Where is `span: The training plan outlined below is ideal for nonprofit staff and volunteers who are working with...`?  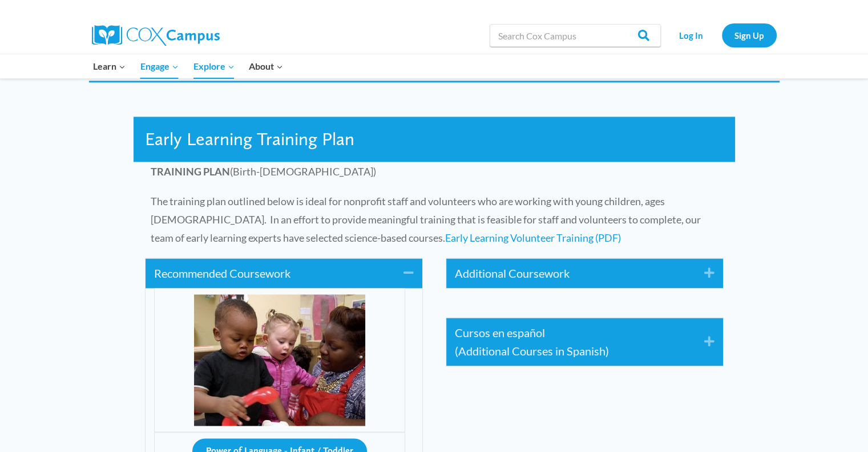
span: The training plan outlined below is ideal for nonprofit staff and volunteers who are working with... is located at coordinates (426, 219).